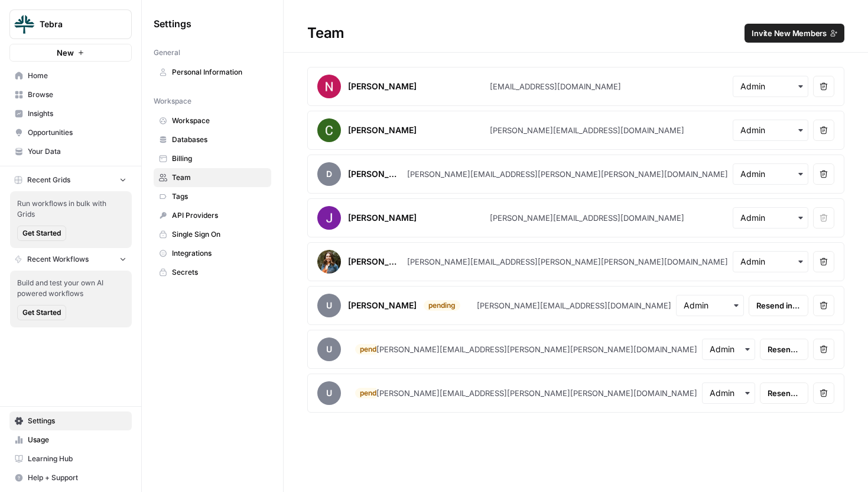 This screenshot has height=492, width=868. I want to click on span: Help + Support, so click(77, 478).